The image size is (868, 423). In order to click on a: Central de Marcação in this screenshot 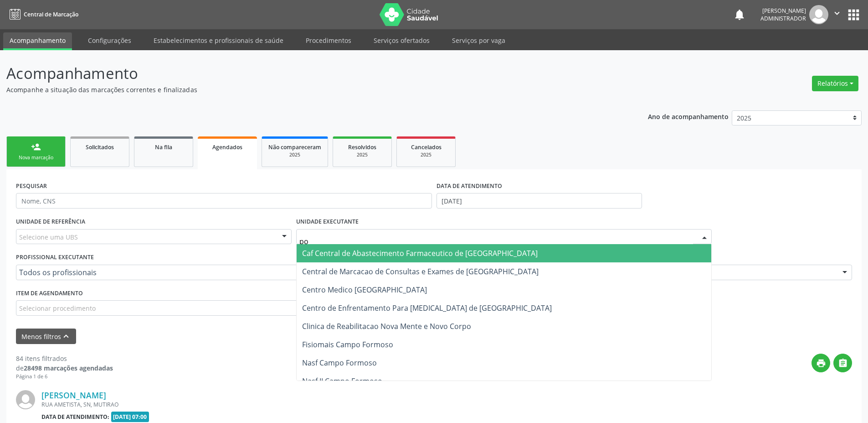, I will do `click(43, 14)`.